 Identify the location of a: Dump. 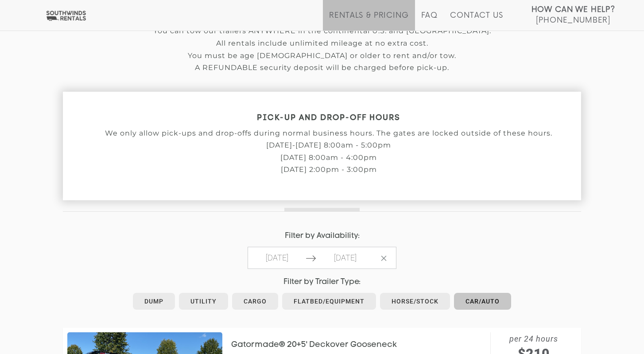
(154, 301).